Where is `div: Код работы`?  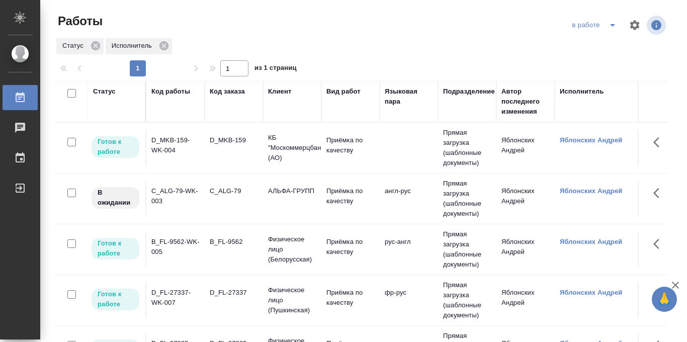
div: Код работы is located at coordinates (170, 92).